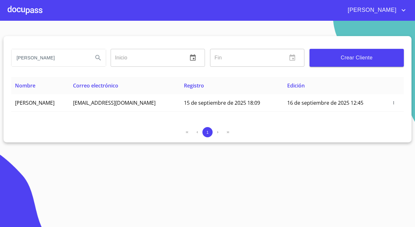  Describe the element at coordinates (194, 85) in the screenshot. I see `span: Registro` at that location.